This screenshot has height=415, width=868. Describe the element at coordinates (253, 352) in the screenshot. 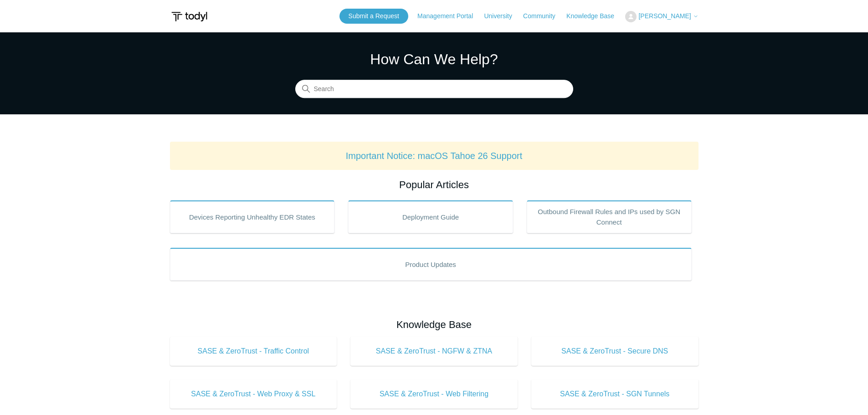

I see `a: SASE & ZeroTrust - Traffic Control` at that location.